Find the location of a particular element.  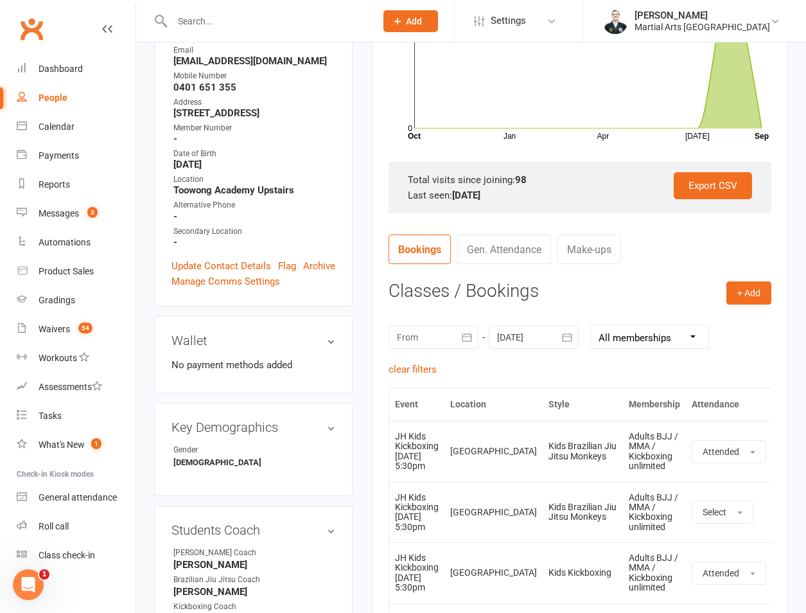

a: Waivers 54 is located at coordinates (76, 329).